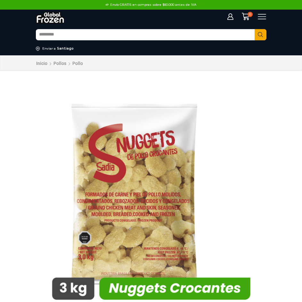  I want to click on div: Santiago, so click(65, 49).